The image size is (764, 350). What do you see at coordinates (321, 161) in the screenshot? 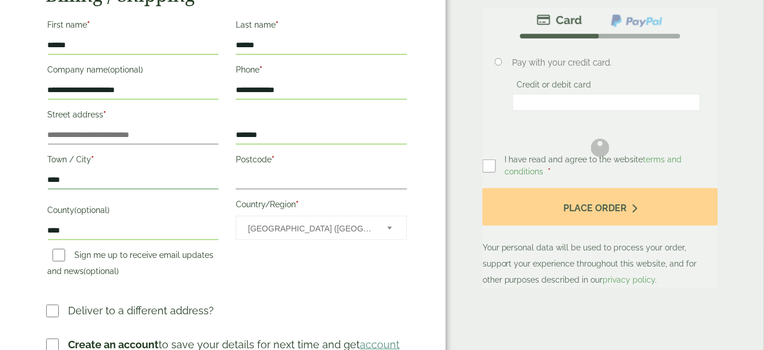
I see `label: Postcode` at bounding box center [321, 161].